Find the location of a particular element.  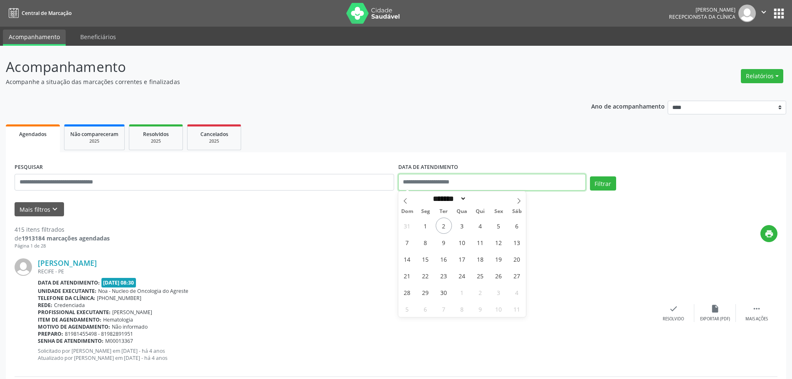

span: Setembro 1, 2025 is located at coordinates (425, 225).